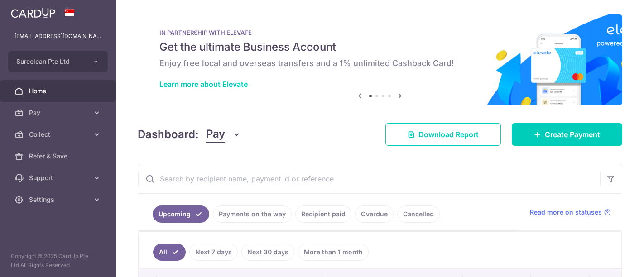 The height and width of the screenshot is (277, 644). I want to click on a: Create Payment, so click(567, 134).